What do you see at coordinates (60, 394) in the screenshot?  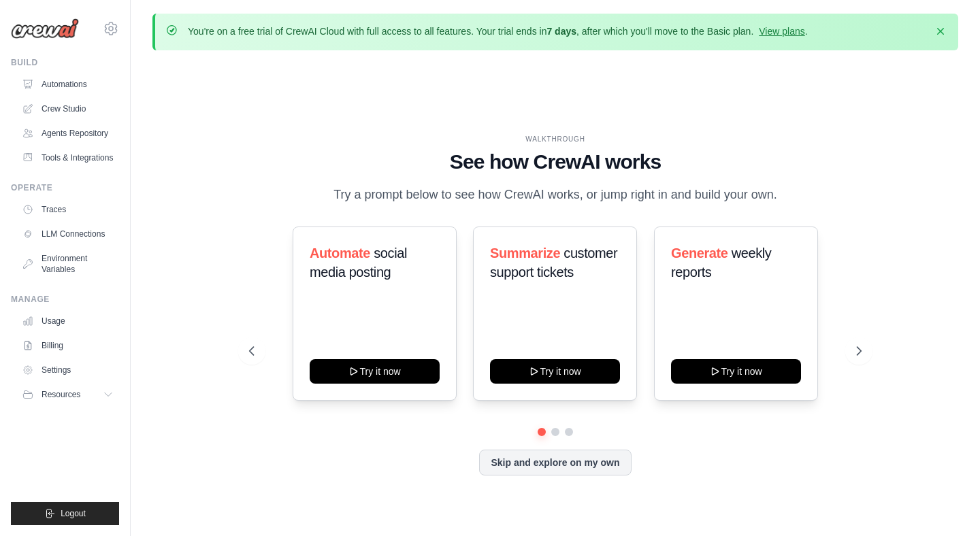 I see `span: Resources` at bounding box center [60, 394].